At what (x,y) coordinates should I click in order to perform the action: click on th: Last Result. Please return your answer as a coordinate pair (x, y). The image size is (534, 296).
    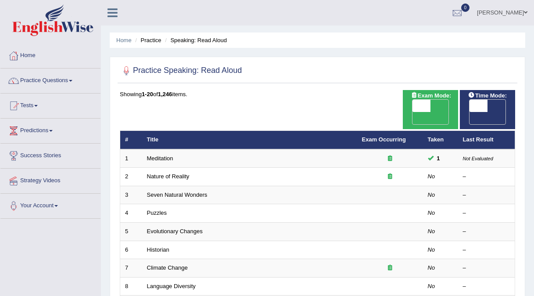
    Looking at the image, I should click on (486, 140).